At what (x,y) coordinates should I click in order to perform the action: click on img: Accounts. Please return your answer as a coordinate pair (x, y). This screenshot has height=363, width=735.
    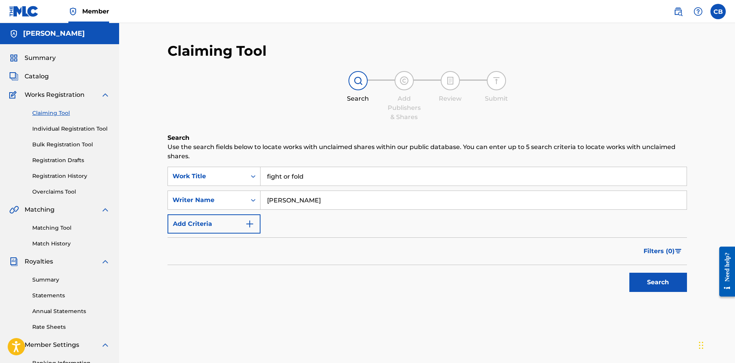
    Looking at the image, I should click on (14, 34).